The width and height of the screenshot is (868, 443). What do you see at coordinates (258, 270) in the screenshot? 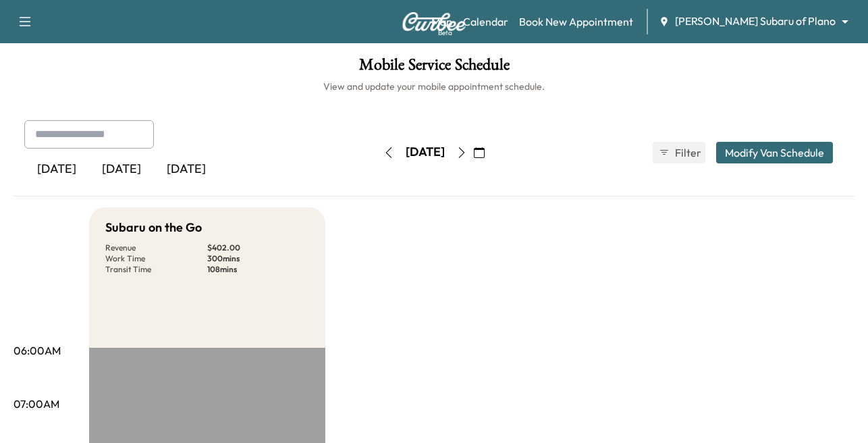
I see `p: 108 mins` at bounding box center [258, 270].